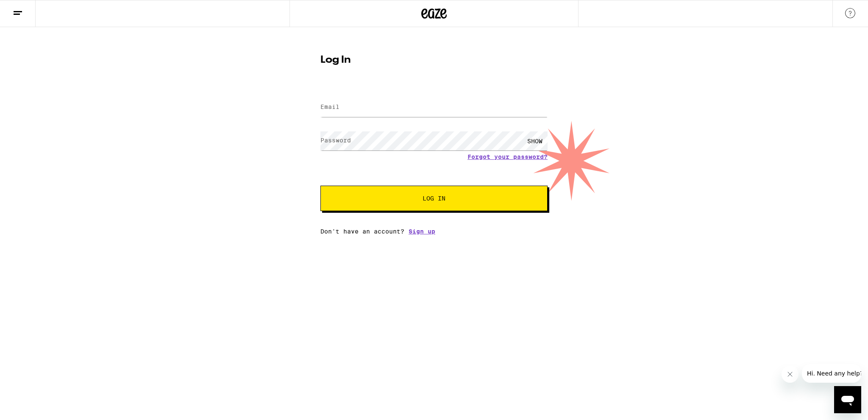  Describe the element at coordinates (535, 141) in the screenshot. I see `div: SHOW` at that location.